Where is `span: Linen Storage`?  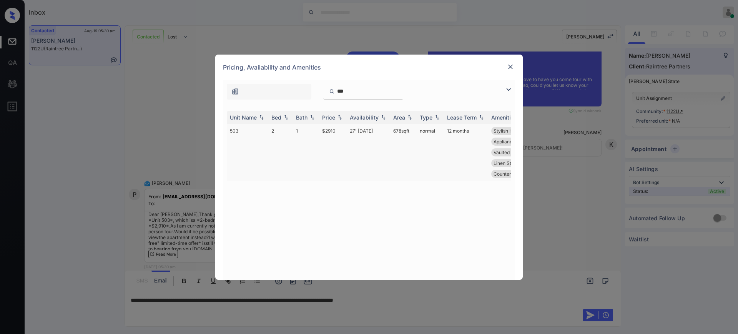 span: Linen Storage is located at coordinates (508, 163).